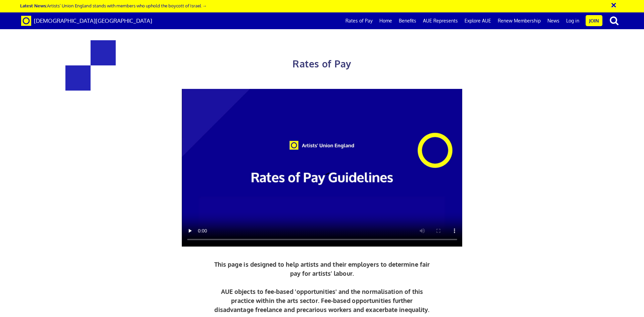  I want to click on a: Log in, so click(572, 21).